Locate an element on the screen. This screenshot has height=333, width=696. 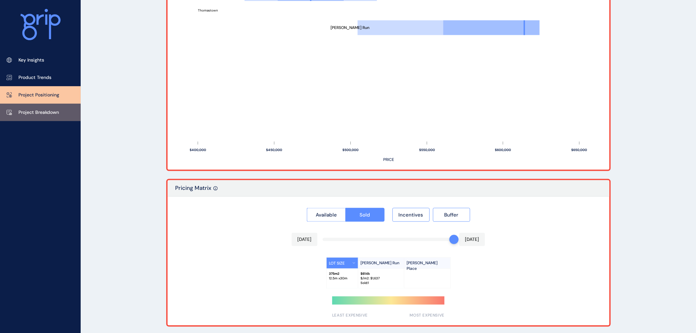
span: Available is located at coordinates (326, 215).